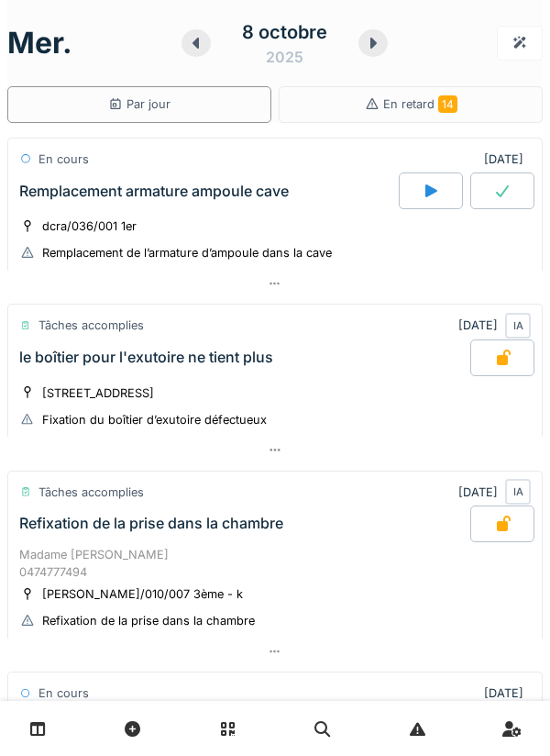  I want to click on div: 8 octobre, so click(284, 32).